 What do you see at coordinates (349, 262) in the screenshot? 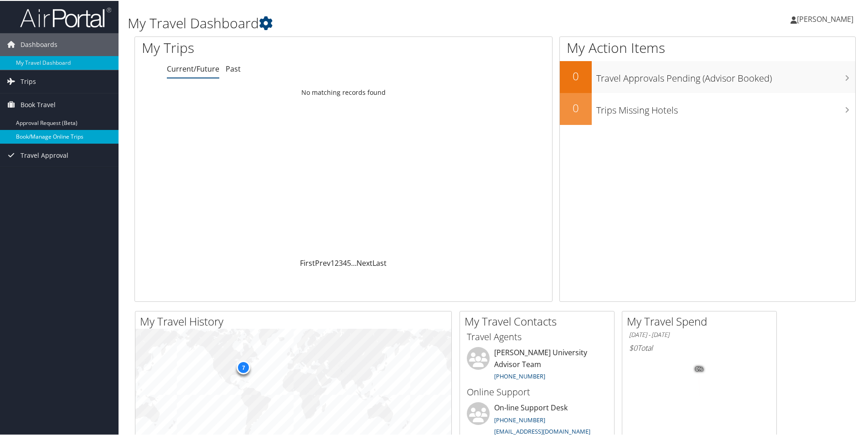
I see `a: 5` at bounding box center [349, 262].